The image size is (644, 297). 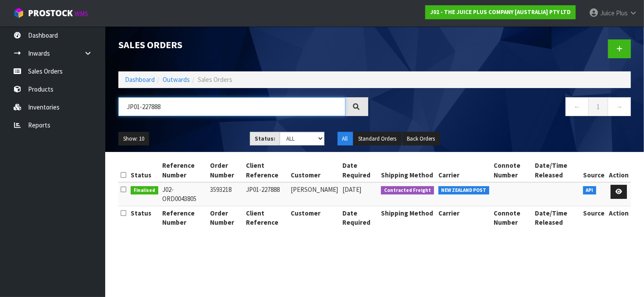 What do you see at coordinates (176, 79) in the screenshot?
I see `a: Outwards` at bounding box center [176, 79].